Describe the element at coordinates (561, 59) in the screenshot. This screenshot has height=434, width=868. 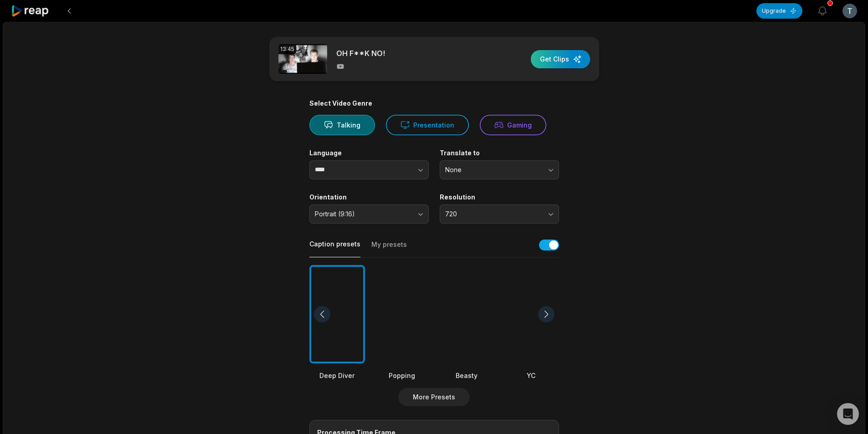
I see `button: Get Clips` at that location.